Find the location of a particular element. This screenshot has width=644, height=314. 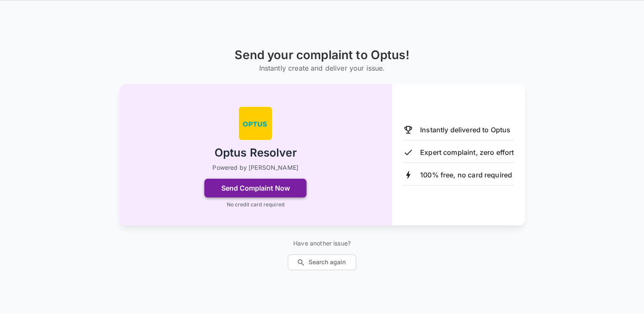

p: No credit card required is located at coordinates (255, 205).